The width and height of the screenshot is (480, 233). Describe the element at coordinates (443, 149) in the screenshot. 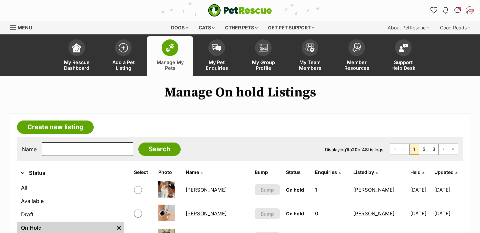

I see `a: Next page` at that location.